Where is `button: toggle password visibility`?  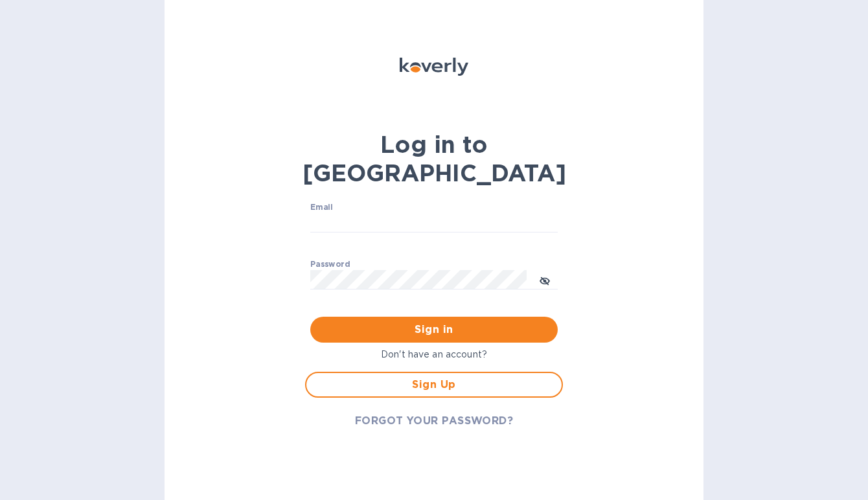
button: toggle password visibility is located at coordinates (545, 280).